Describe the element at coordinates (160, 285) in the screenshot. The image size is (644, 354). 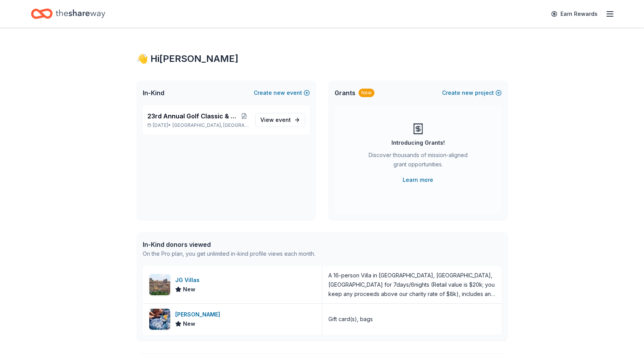
I see `img: Image for JG Villas` at that location.